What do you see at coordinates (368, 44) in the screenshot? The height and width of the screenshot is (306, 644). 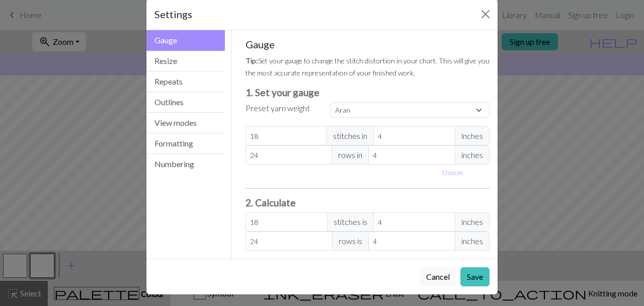 I see `h5: Gauge` at bounding box center [368, 44].